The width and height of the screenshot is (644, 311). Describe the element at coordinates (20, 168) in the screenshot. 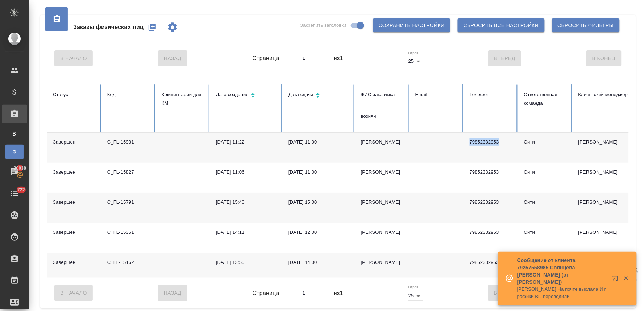

I see `span: 20038` at that location.